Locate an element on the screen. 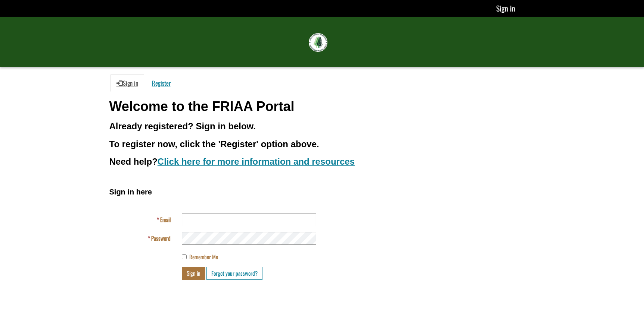  h3: To register now, click the 'Register' option above. is located at coordinates (322, 144).